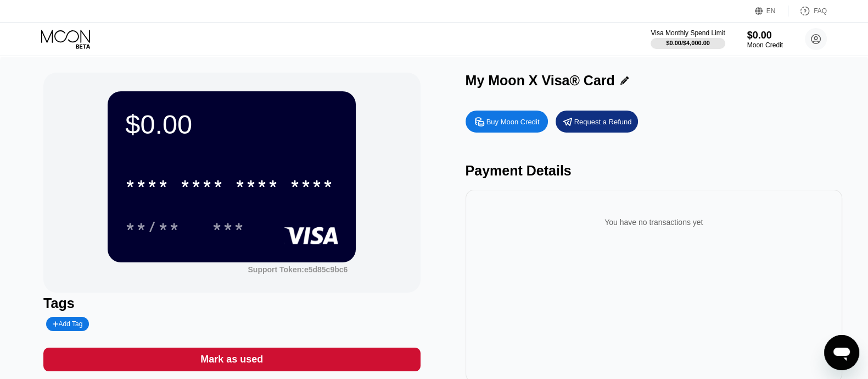 Image resolution: width=868 pixels, height=379 pixels. Describe the element at coordinates (688, 43) in the screenshot. I see `div: $0.00 / $4,000.00` at that location.